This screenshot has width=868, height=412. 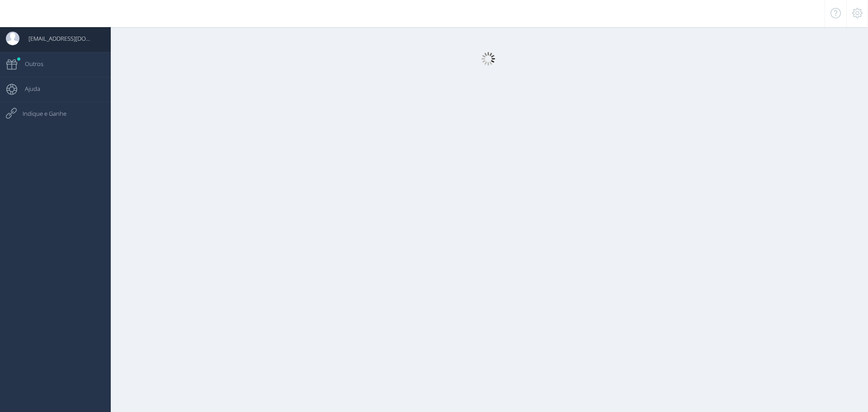 I want to click on span: Indique e Ganhe, so click(x=40, y=114).